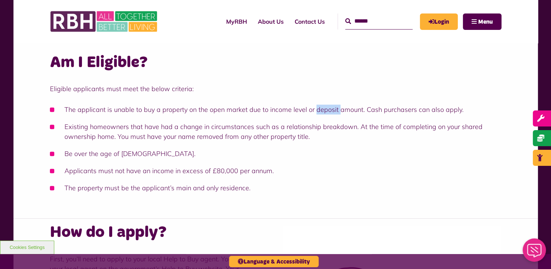 The image size is (551, 269). Describe the element at coordinates (276, 88) in the screenshot. I see `p: Eligible applicants must meet the below criteria:` at that location.